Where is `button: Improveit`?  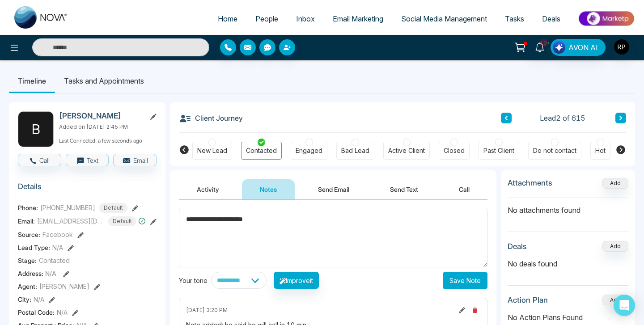
button: Improveit is located at coordinates (296, 281).